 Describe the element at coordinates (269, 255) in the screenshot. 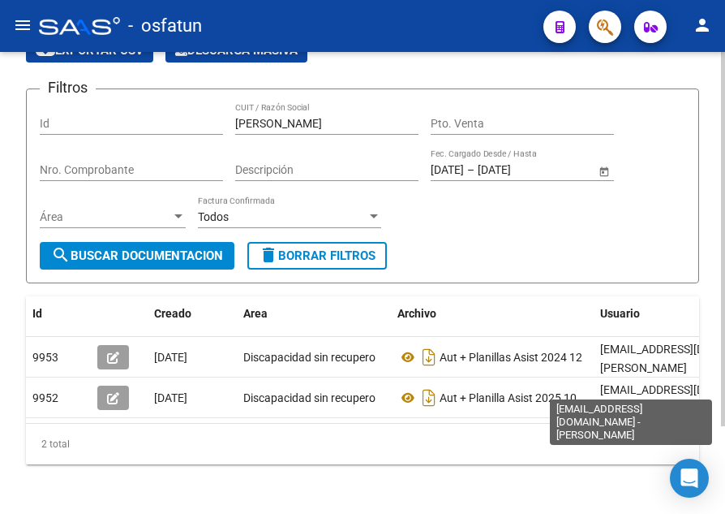

I see `mat-icon: delete` at that location.